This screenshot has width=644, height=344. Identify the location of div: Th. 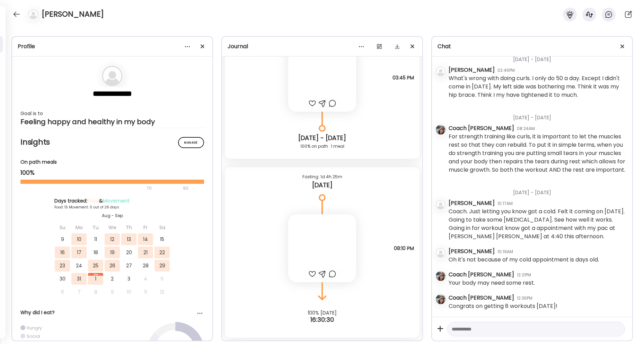
(129, 228).